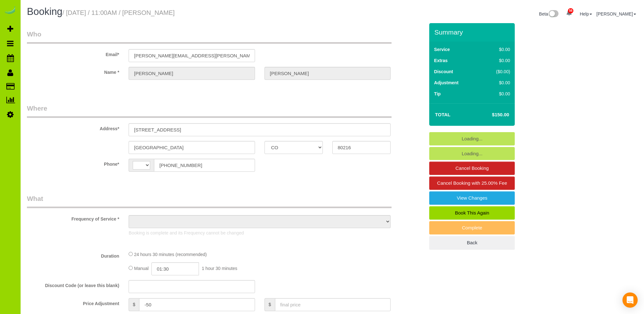  Describe the element at coordinates (443, 71) in the screenshot. I see `label: Discount` at that location.